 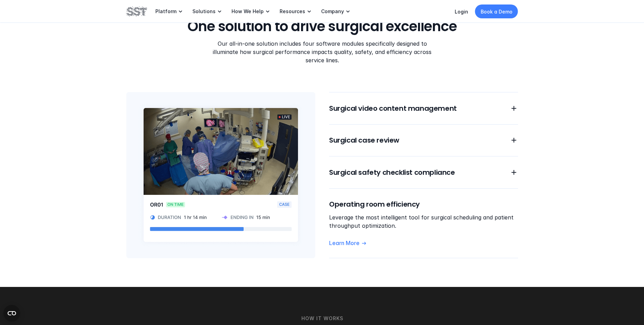 I want to click on p: Solutions, so click(x=204, y=12).